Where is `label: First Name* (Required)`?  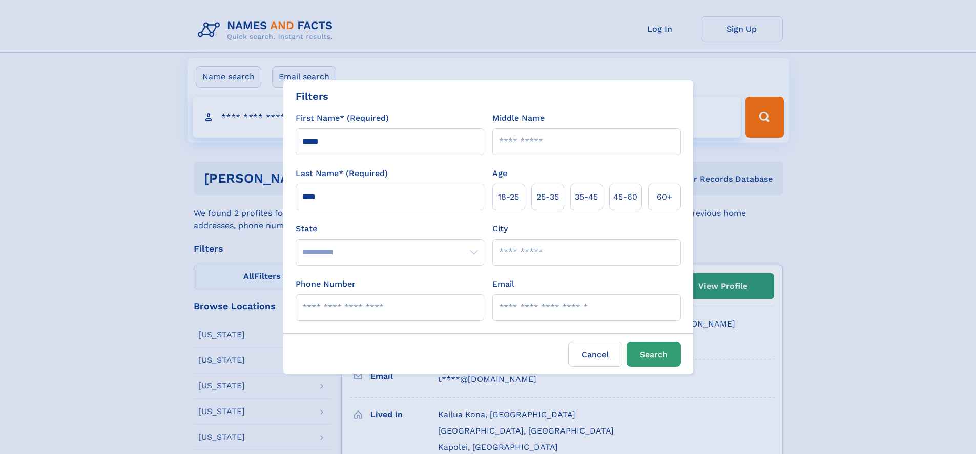
label: First Name* (Required) is located at coordinates (342, 118).